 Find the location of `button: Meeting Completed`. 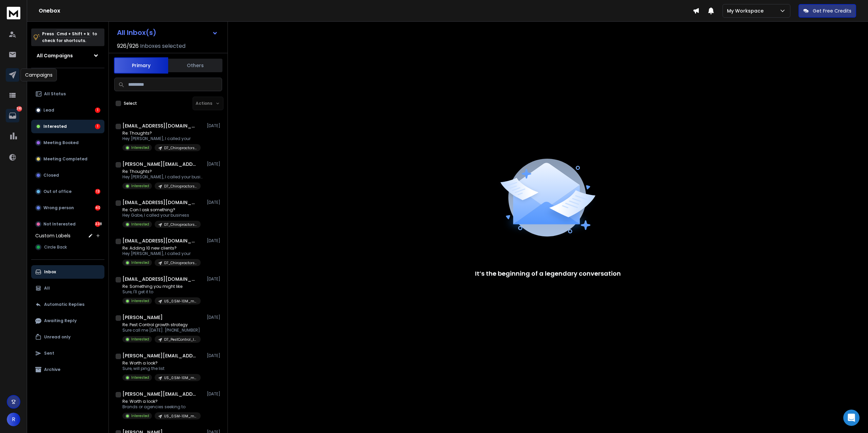

button: Meeting Completed is located at coordinates (68, 159).